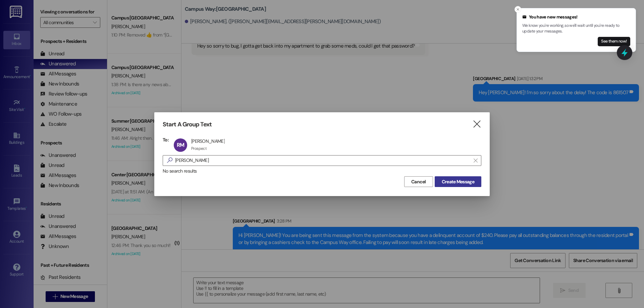 This screenshot has width=644, height=308. I want to click on input: Search for any contact or apartment, so click(323, 160).